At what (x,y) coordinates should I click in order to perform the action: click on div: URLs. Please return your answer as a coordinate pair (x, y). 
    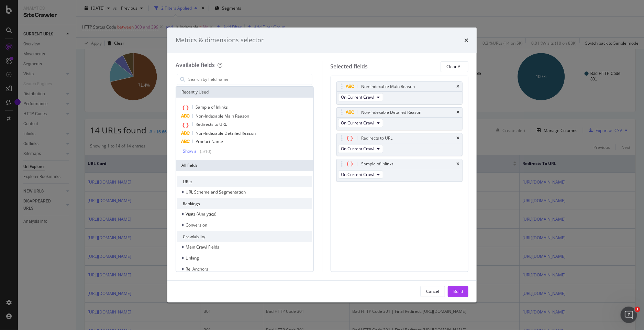
    Looking at the image, I should click on (245, 182).